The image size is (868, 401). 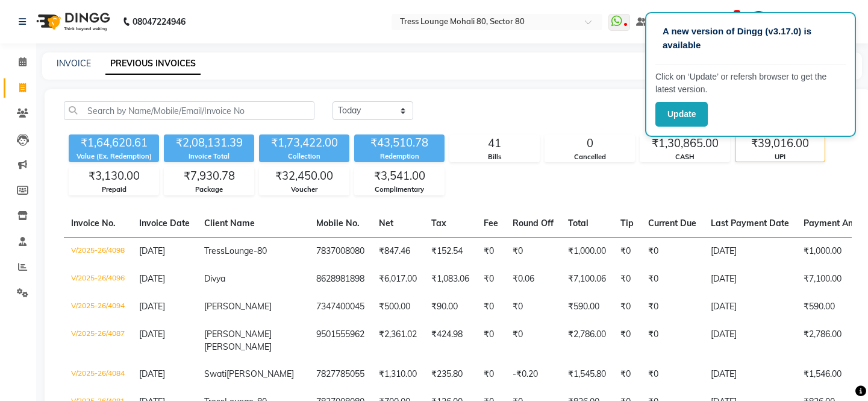 What do you see at coordinates (214, 279) in the screenshot?
I see `span: Divya` at bounding box center [214, 279].